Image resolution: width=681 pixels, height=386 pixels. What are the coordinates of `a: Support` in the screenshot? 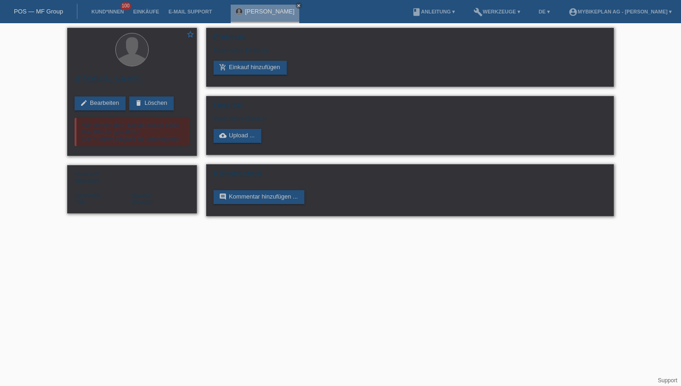 It's located at (668, 380).